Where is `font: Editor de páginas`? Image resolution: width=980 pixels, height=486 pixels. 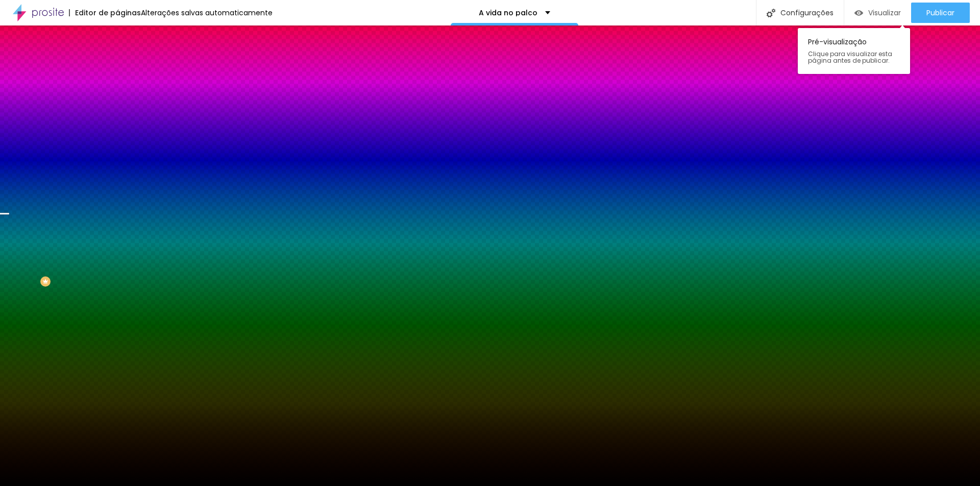
font: Editor de páginas is located at coordinates (108, 13).